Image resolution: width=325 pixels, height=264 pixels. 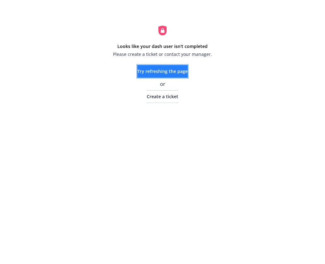 What do you see at coordinates (162, 84) in the screenshot?
I see `span: or` at bounding box center [162, 84].